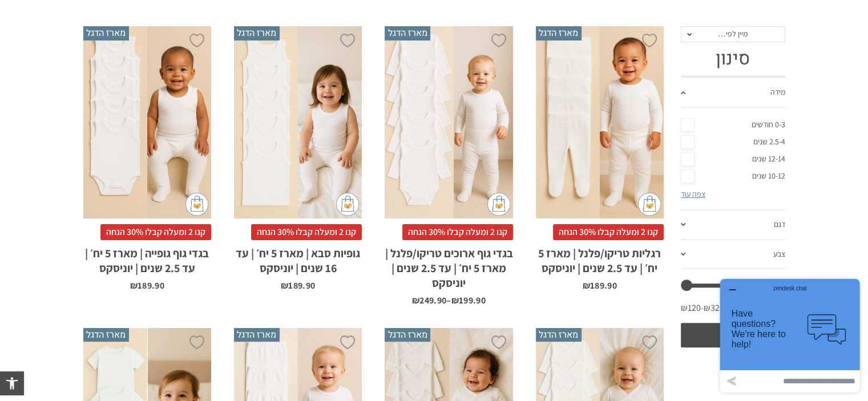  I want to click on a: מידה, so click(733, 93).